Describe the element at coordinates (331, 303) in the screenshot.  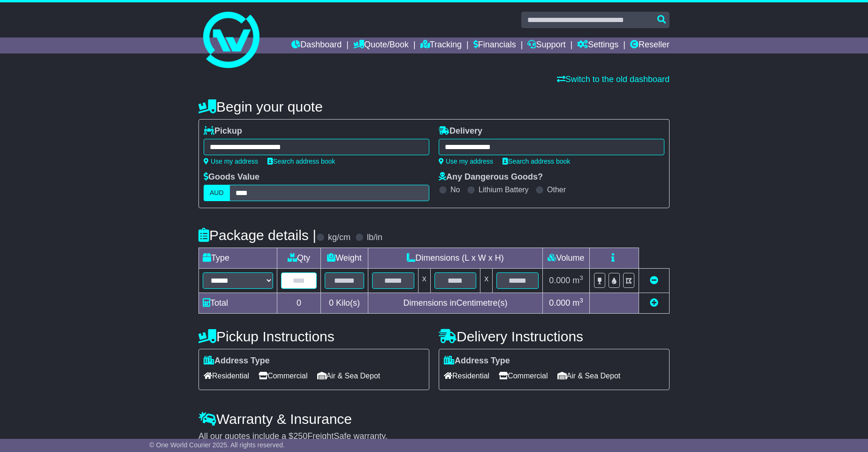
I see `span: 0` at that location.